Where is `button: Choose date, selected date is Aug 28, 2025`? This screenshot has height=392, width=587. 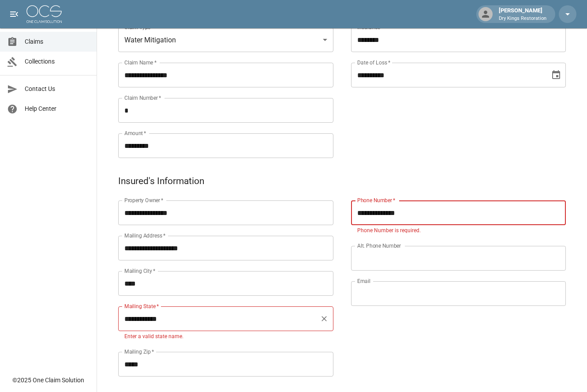 button: Choose date, selected date is Aug 28, 2025 is located at coordinates (556, 75).